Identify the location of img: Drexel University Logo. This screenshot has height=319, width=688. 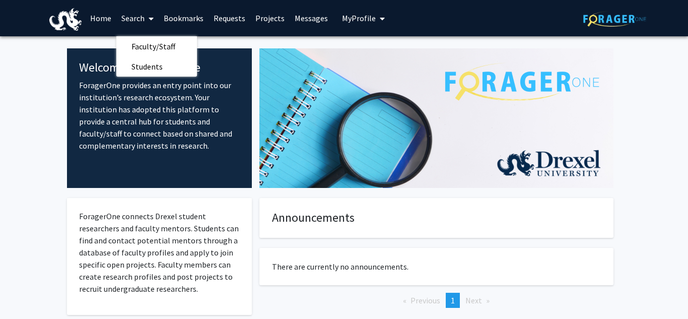
(66, 19).